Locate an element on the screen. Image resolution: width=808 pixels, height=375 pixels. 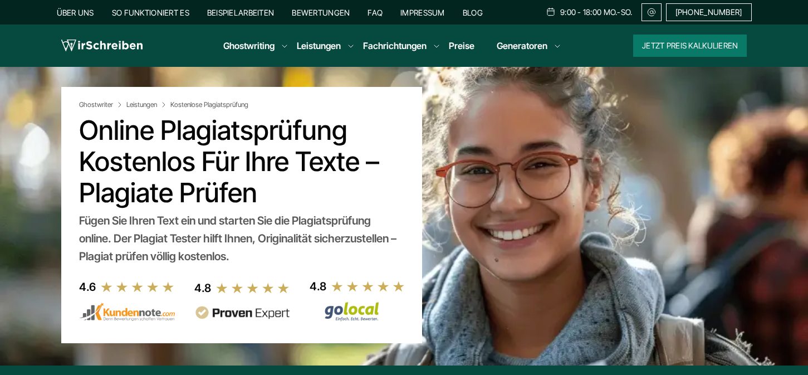
a: Fachrichtungen is located at coordinates (395, 46).